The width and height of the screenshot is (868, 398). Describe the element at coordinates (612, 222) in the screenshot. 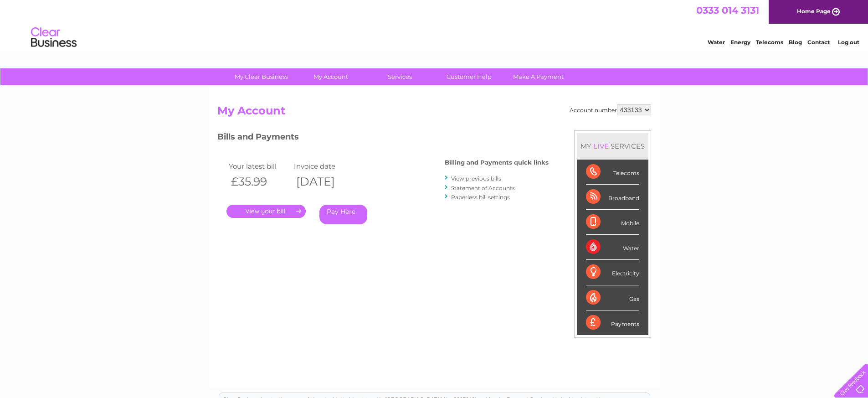

I see `div: Mobile` at that location.